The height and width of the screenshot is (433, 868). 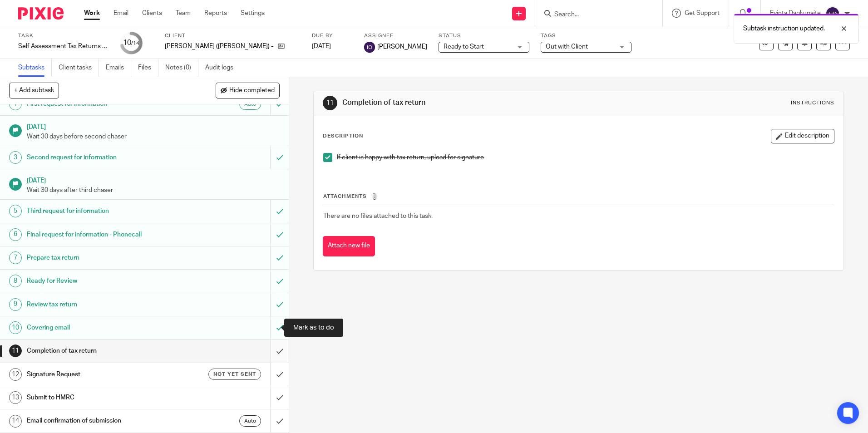 What do you see at coordinates (15, 235) in the screenshot?
I see `div: 6` at bounding box center [15, 235].